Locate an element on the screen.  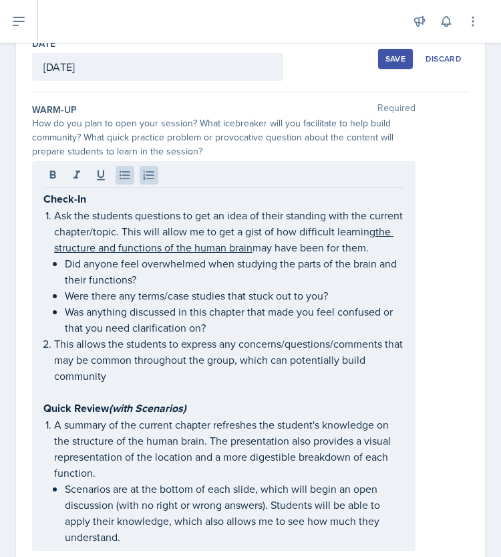
div: How do you plan to open your session? What icebreaker will you facilitate to help build community... is located at coordinates (224, 137).